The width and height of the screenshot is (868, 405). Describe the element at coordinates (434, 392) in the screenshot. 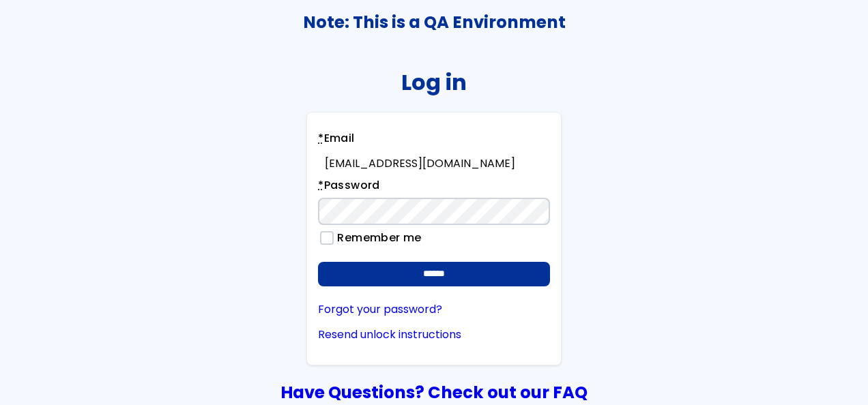

I see `a: Have Questions? Check out our FAQ` at that location.